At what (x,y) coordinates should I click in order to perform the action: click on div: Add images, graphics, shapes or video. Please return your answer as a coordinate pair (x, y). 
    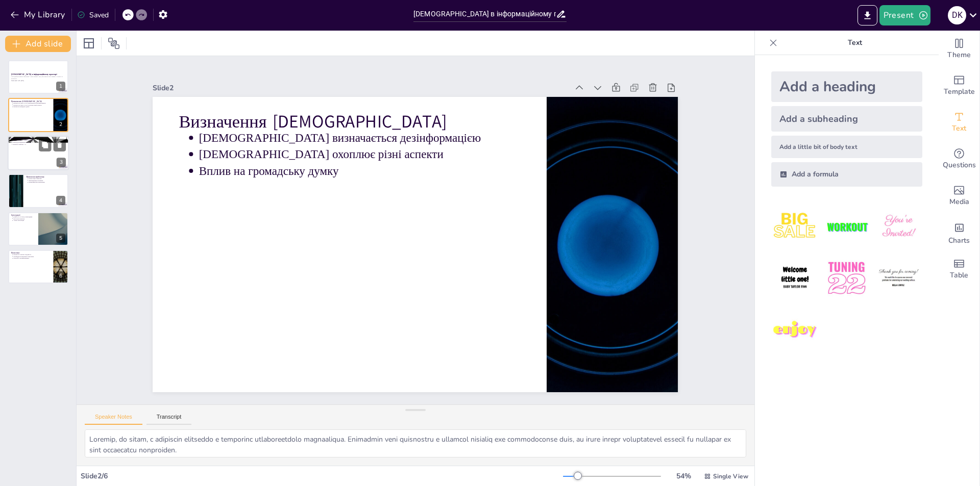
    Looking at the image, I should click on (959, 196).